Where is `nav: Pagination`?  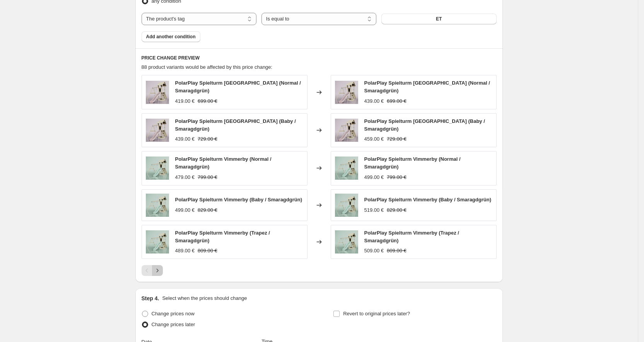 nav: Pagination is located at coordinates (152, 270).